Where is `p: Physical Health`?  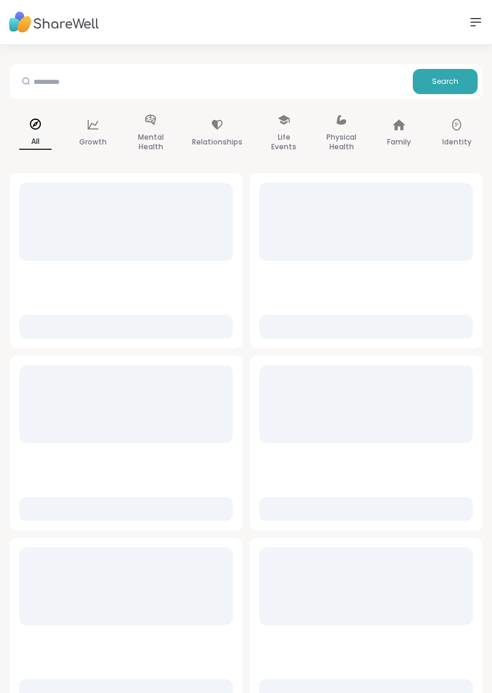
p: Physical Health is located at coordinates (341, 142).